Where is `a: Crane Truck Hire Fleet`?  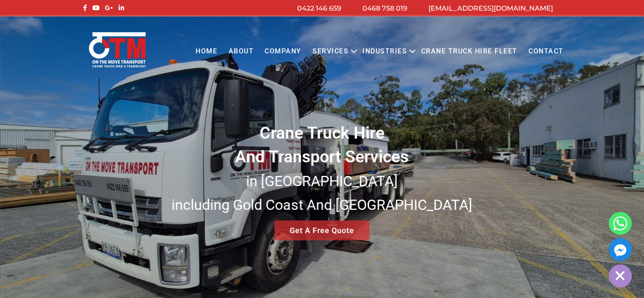 a: Crane Truck Hire Fleet is located at coordinates (469, 51).